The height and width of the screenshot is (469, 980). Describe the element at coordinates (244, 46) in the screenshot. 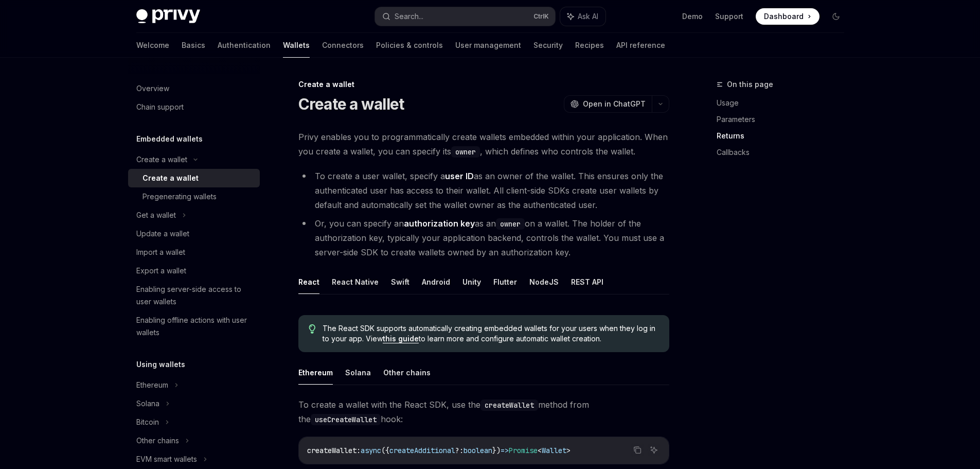

I see `a: Authentication` at that location.